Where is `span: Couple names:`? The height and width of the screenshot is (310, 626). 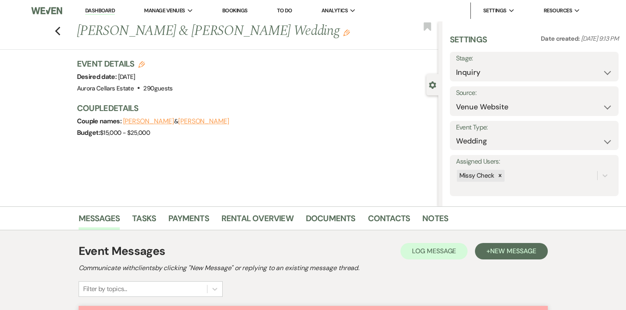
span: Couple names: is located at coordinates (100, 121).